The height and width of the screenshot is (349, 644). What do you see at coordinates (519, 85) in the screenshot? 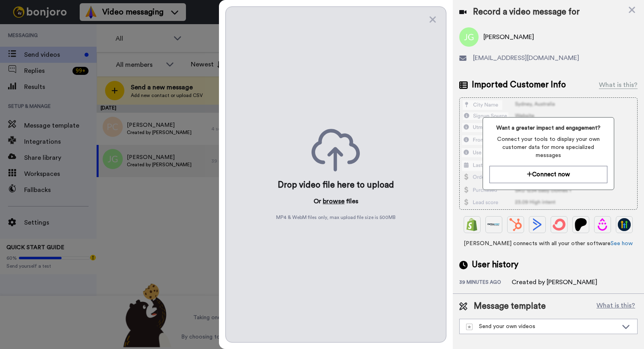
I see `span: Imported Customer Info` at bounding box center [519, 85].